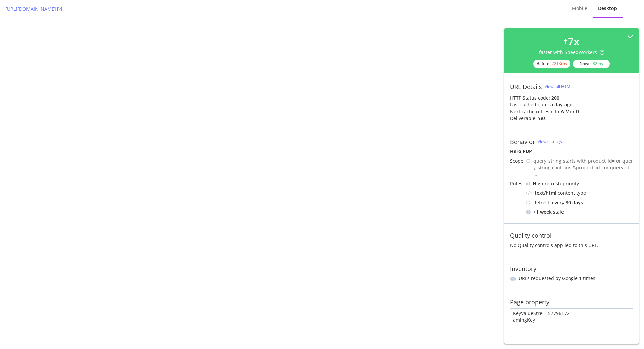 The image size is (644, 349). Describe the element at coordinates (522, 142) in the screenshot. I see `div: Behavior` at that location.